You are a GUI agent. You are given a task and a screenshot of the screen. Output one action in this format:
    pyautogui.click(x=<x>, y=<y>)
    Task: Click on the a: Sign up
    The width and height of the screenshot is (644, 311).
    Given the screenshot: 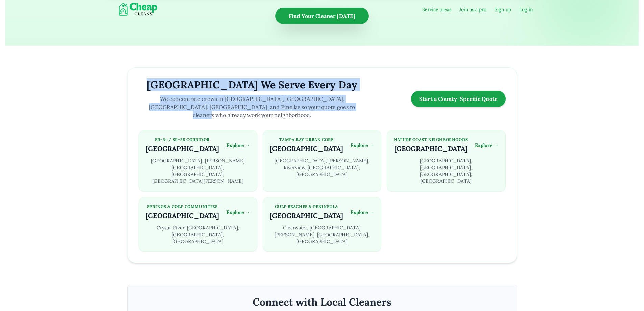 What is the action you would take?
    pyautogui.click(x=503, y=9)
    